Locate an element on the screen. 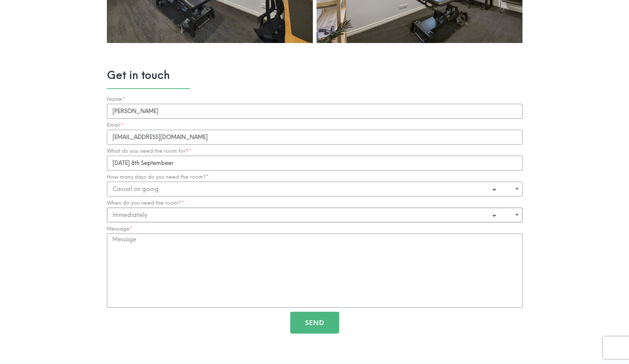 The height and width of the screenshot is (364, 629). label: What do you need the room for? is located at coordinates (149, 151).